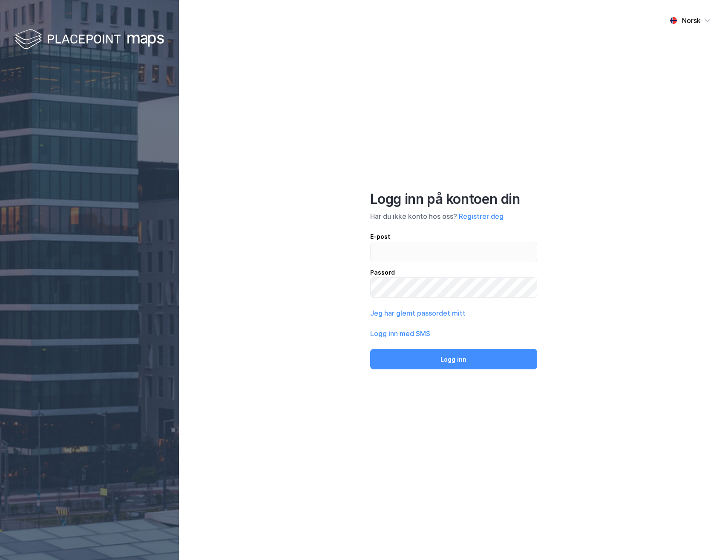  I want to click on div: Passord, so click(454, 272).